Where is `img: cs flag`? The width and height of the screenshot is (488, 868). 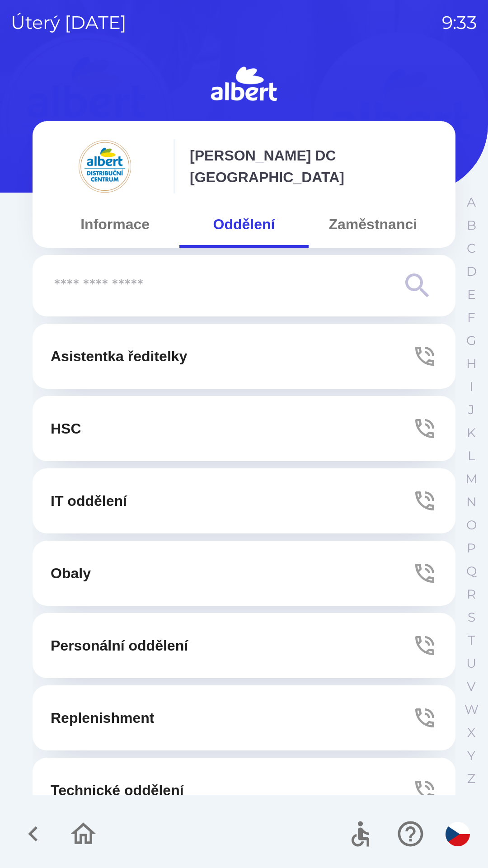
img: cs flag is located at coordinates (458, 834).